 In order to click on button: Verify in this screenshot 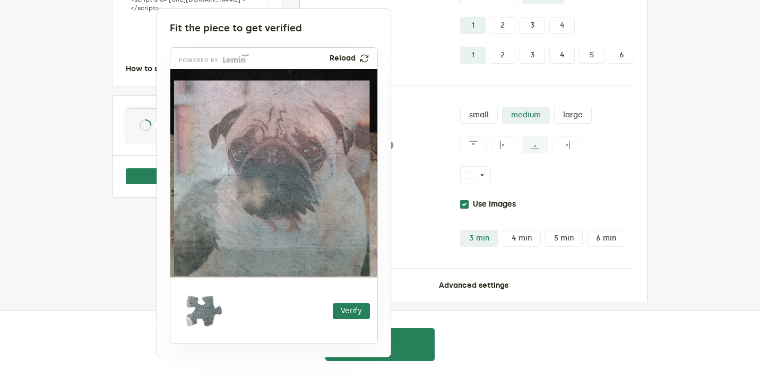, I will do `click(352, 311)`.